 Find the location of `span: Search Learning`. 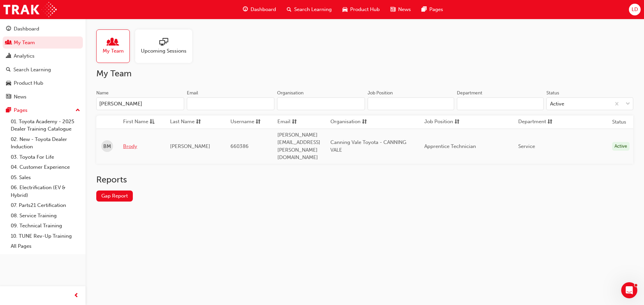

span: Search Learning is located at coordinates (313, 9).